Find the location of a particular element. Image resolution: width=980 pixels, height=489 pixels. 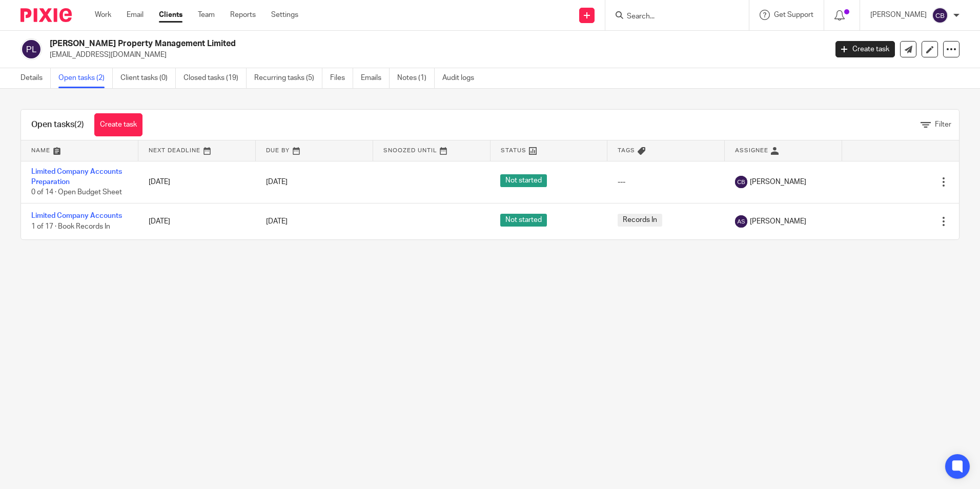

a: Email is located at coordinates (135, 15).